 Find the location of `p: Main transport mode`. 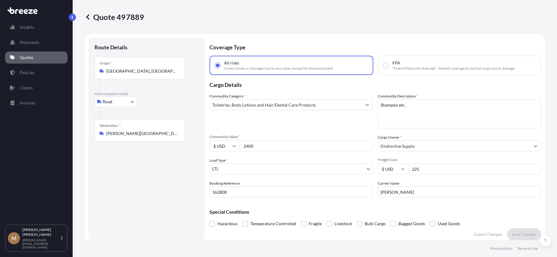

p: Main transport mode is located at coordinates (147, 94).